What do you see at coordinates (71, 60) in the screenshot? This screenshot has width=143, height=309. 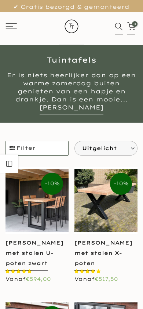 I see `h1: Tuintafels` at bounding box center [71, 60].